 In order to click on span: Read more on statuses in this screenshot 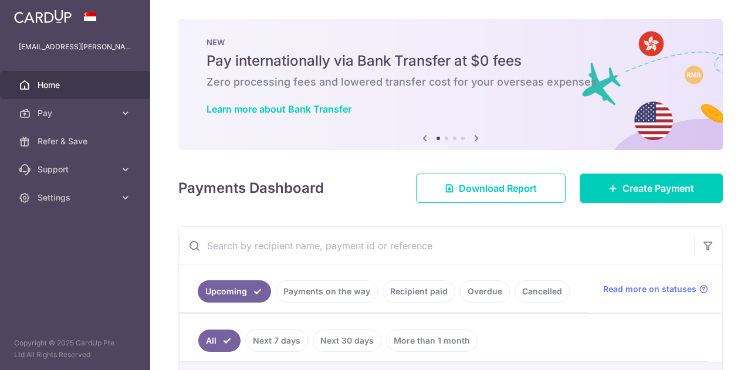, I will do `click(649, 289)`.